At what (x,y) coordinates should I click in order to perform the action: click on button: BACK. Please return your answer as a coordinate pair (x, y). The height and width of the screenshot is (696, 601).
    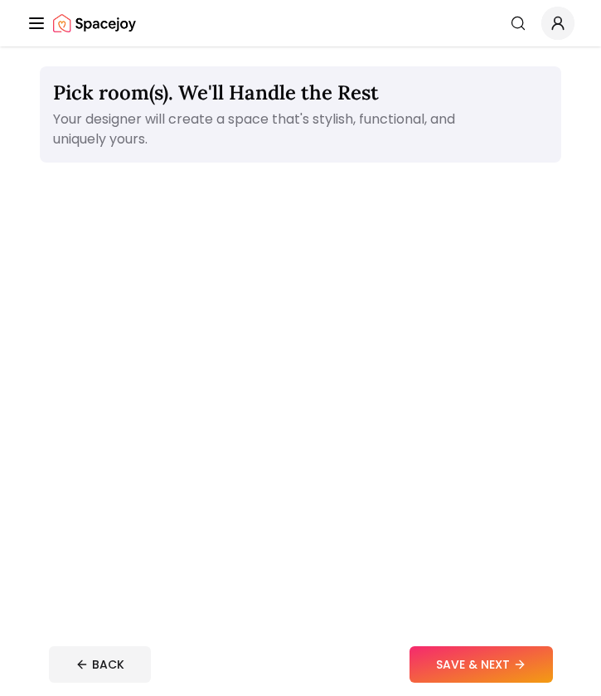
    Looking at the image, I should click on (100, 664).